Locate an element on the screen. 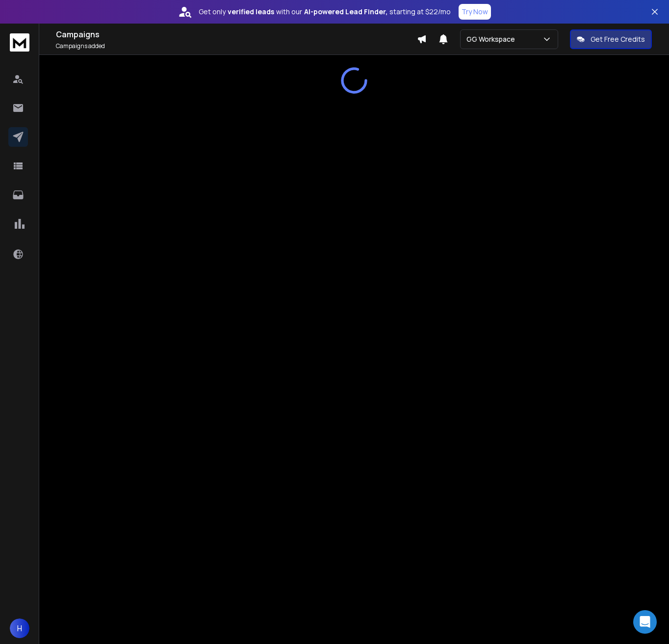 The image size is (669, 644). strong: verified leads is located at coordinates (251, 11).